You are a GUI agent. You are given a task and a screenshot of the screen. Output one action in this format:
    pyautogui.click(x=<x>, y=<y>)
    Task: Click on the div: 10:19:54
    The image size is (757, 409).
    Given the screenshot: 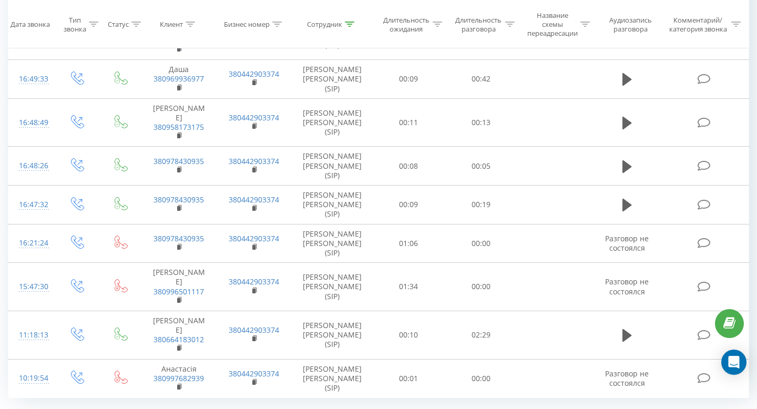 What is the action you would take?
    pyautogui.click(x=32, y=378)
    